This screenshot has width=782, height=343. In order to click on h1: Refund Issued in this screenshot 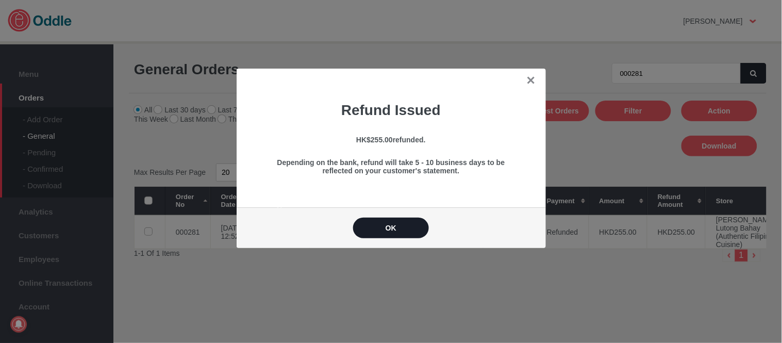, I will do `click(391, 110)`.